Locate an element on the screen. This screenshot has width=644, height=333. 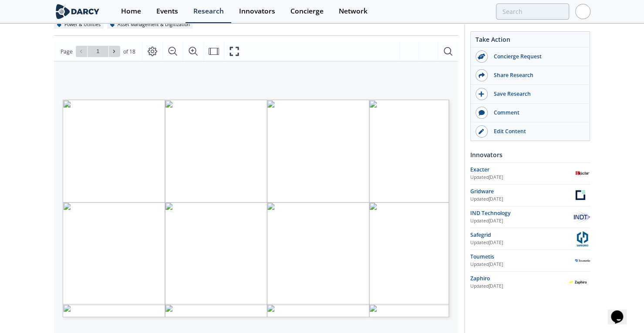
img: Zaphiro is located at coordinates (579, 282).